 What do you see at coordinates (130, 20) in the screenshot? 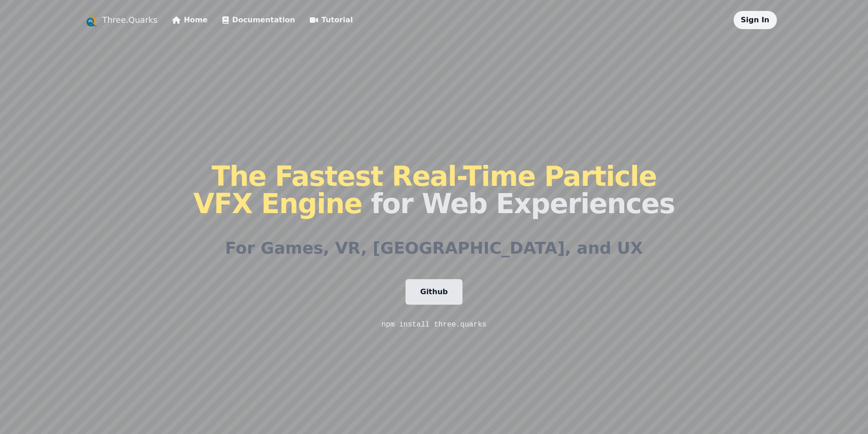
I see `a: Three.Quarks` at bounding box center [130, 20].